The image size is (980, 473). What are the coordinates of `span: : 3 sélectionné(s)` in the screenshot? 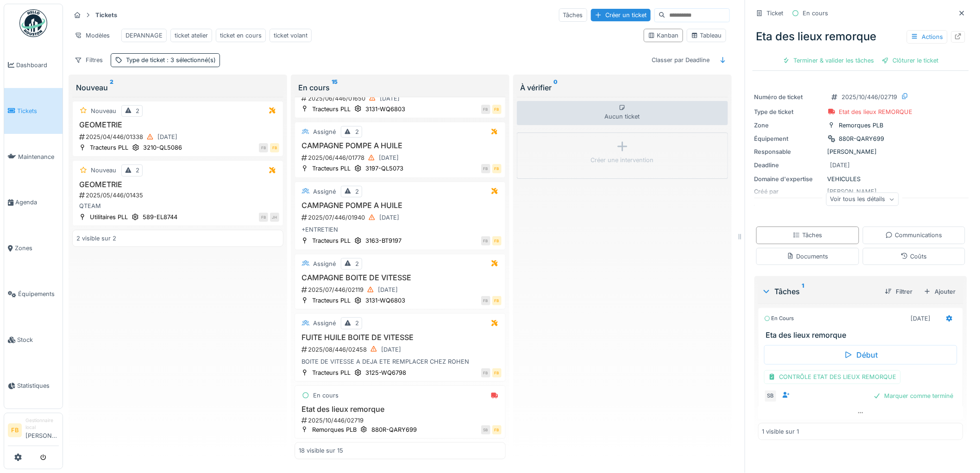 It's located at (190, 60).